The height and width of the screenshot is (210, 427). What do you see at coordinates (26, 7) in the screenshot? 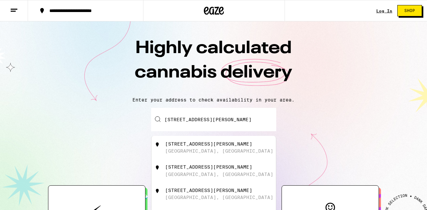
I see `span: Hi. Need any help?` at bounding box center [26, 7].